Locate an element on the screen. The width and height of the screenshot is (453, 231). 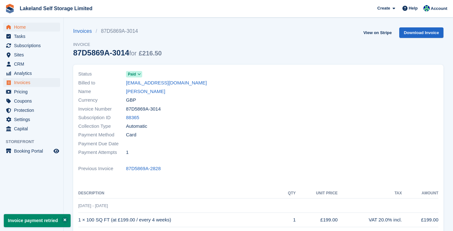
span: Previous Invoice is located at coordinates (102, 168).